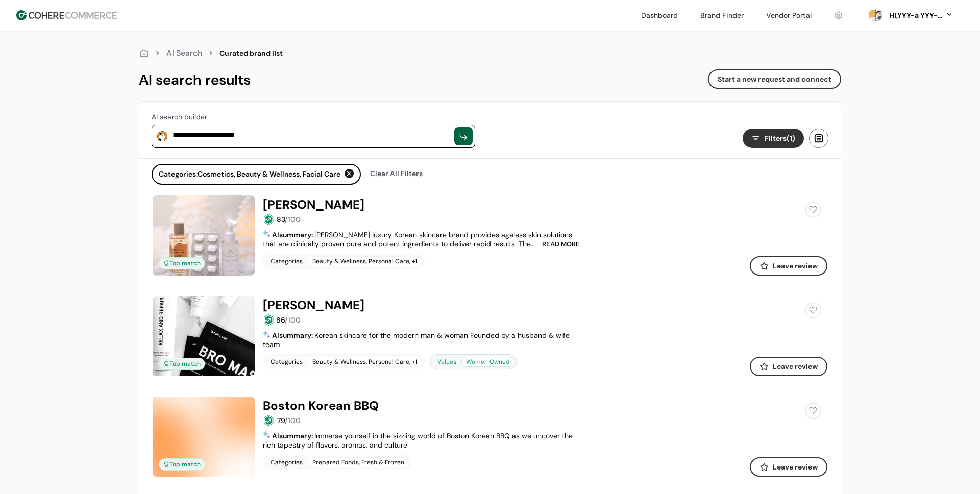  I want to click on span: READ MORE, so click(561, 244).